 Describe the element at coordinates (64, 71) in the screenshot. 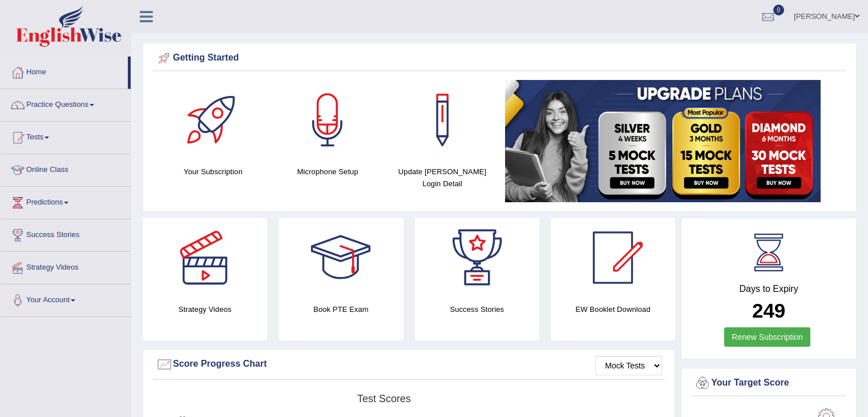

I see `a: Home` at that location.